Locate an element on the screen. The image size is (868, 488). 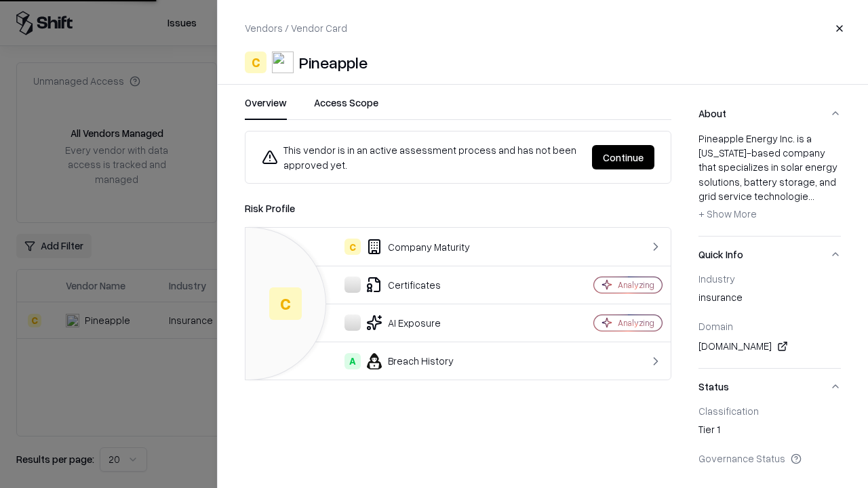
div: Tier 1 is located at coordinates (769, 432).